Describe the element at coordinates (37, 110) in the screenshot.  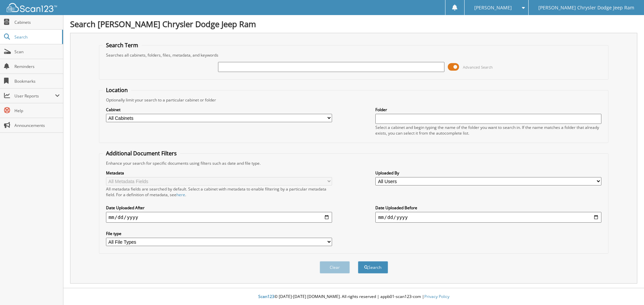
I see `span: Help` at that location.